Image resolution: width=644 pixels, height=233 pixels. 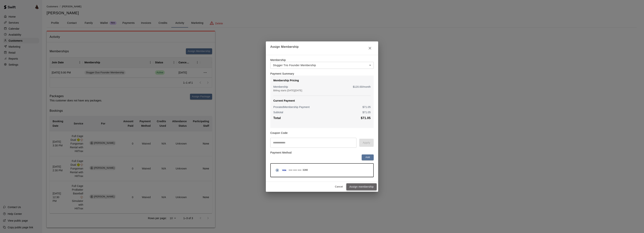 What do you see at coordinates (362, 187) in the screenshot?
I see `button: Assign membership` at bounding box center [362, 187].